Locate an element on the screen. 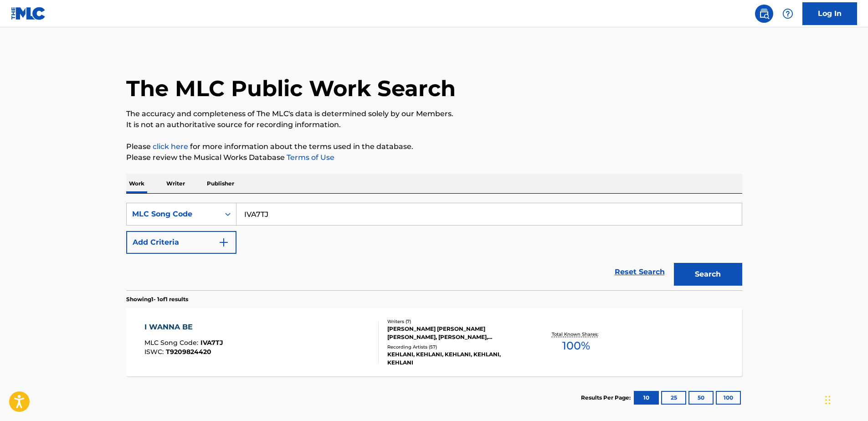 Image resolution: width=868 pixels, height=421 pixels. button: Add Criteria is located at coordinates (181, 242).